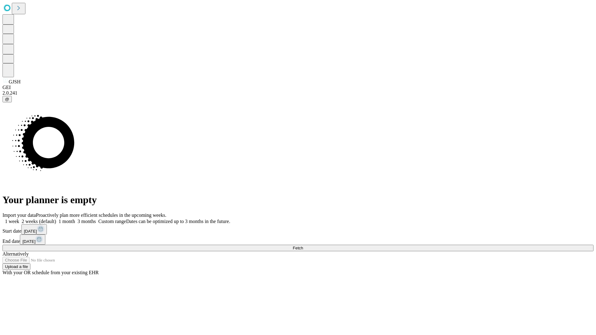 The image size is (596, 335). What do you see at coordinates (51, 273) in the screenshot?
I see `span: With your OR schedule from your existing EHR` at bounding box center [51, 273].